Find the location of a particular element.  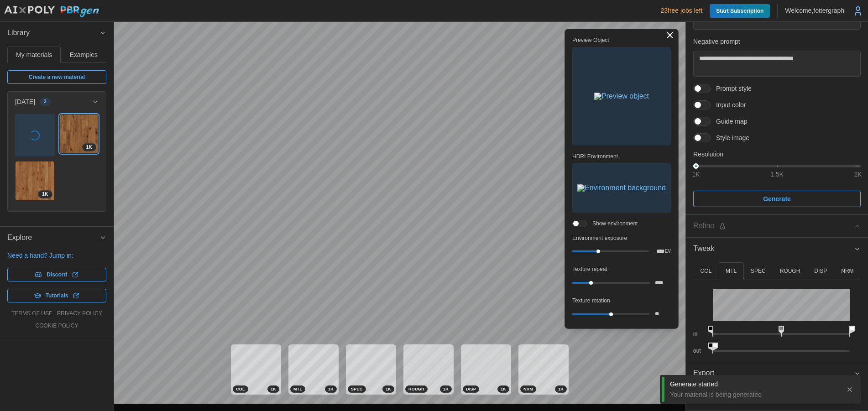

a: Discord is located at coordinates (56, 275).